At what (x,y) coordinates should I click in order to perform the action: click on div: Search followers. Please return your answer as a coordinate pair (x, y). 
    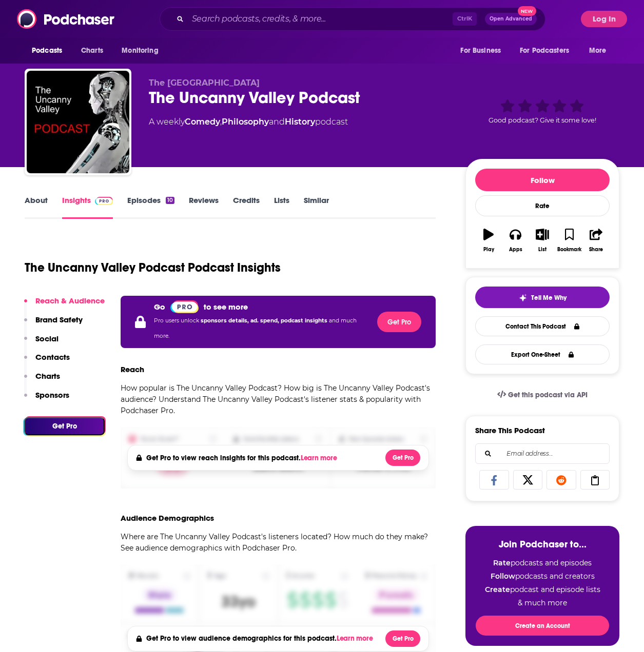
    Looking at the image, I should click on (542, 454).